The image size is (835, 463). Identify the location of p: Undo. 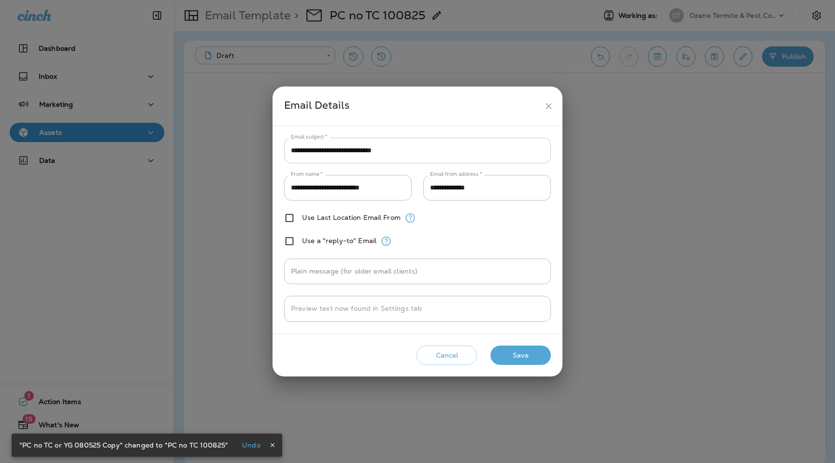
(251, 445).